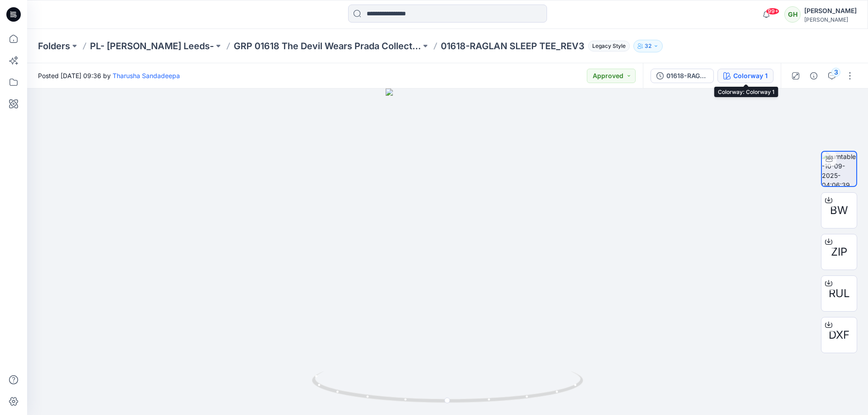  What do you see at coordinates (146, 76) in the screenshot?
I see `a: Tharusha Sandadeepa` at bounding box center [146, 76].